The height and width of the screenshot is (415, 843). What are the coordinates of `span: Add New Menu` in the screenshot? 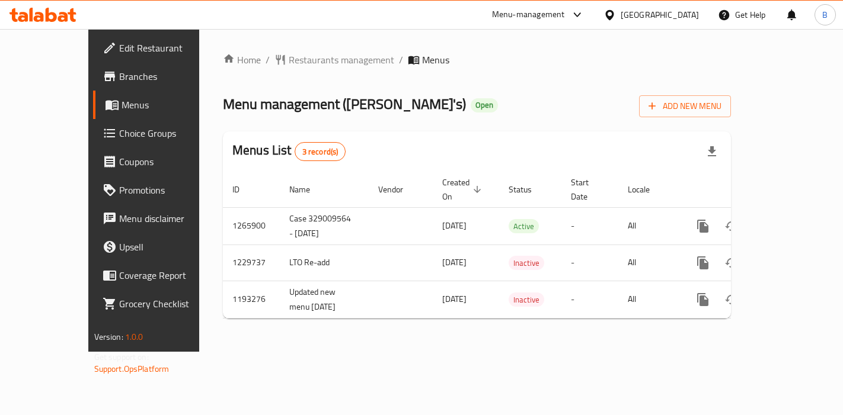 It's located at (684, 106).